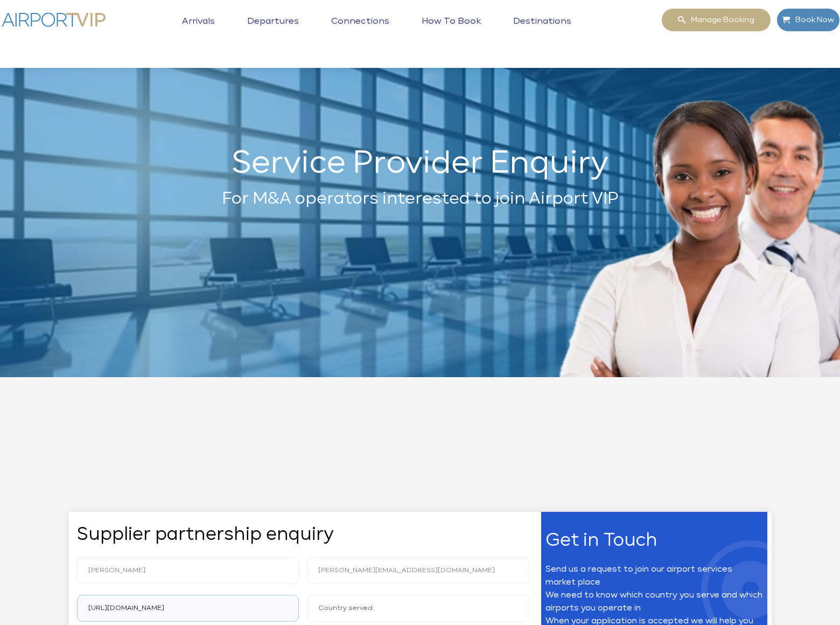  I want to click on span: Manage booking, so click(720, 20).